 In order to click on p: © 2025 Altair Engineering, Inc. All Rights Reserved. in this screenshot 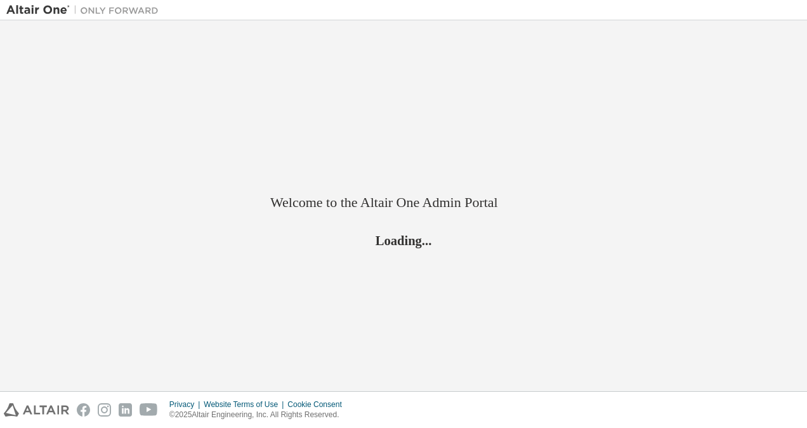, I will do `click(260, 415)`.